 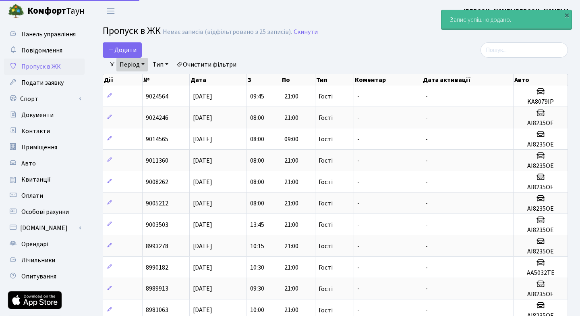 What do you see at coordinates (257, 246) in the screenshot?
I see `span: 10:15` at bounding box center [257, 246].